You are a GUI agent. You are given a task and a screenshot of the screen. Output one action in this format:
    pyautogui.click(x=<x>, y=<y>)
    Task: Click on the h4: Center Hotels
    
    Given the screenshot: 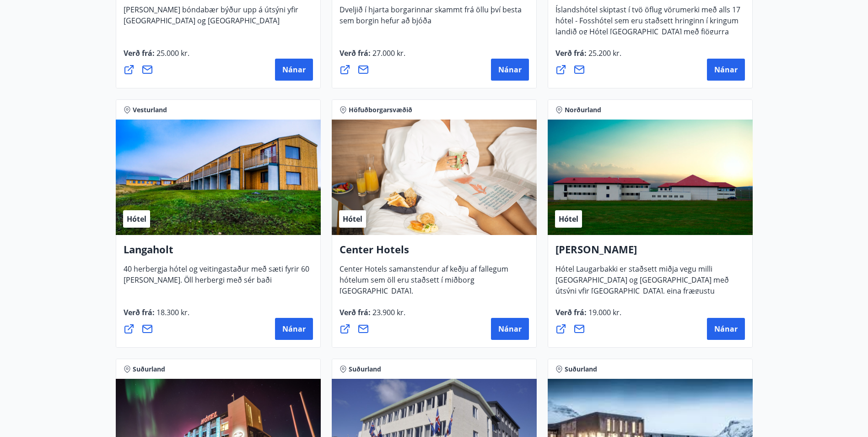 What is the action you would take?
    pyautogui.click(x=434, y=253)
    